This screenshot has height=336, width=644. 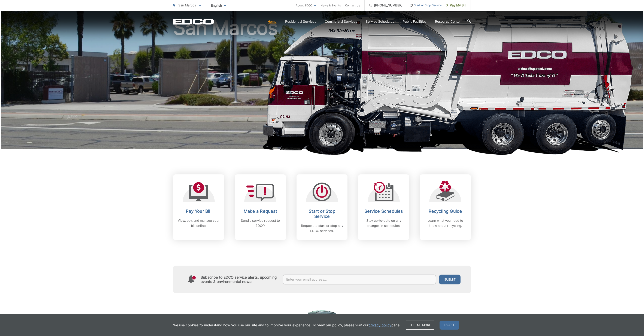 What do you see at coordinates (353, 5) in the screenshot?
I see `a: Contact Us` at bounding box center [353, 5].